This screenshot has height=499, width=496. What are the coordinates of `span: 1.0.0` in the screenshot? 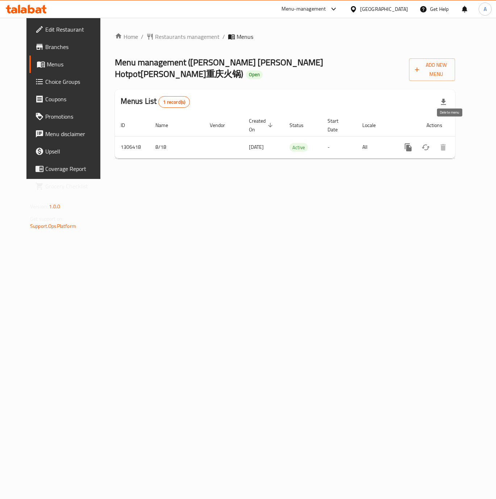 It's located at (54, 206).